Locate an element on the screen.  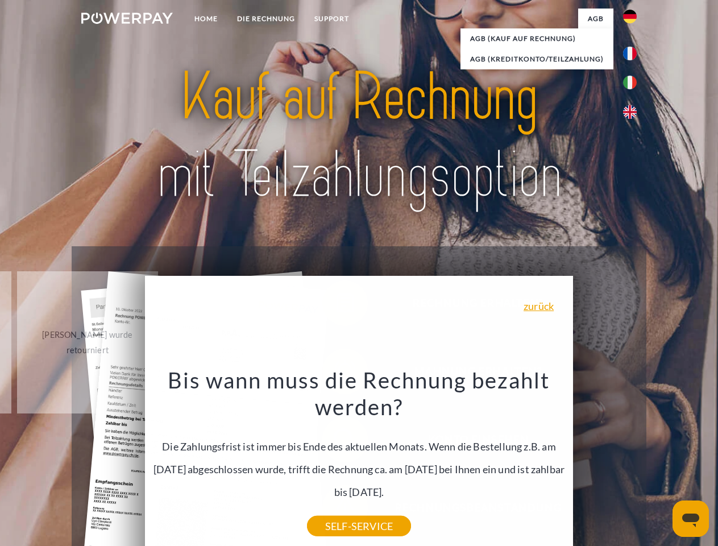
img: it is located at coordinates (630, 82).